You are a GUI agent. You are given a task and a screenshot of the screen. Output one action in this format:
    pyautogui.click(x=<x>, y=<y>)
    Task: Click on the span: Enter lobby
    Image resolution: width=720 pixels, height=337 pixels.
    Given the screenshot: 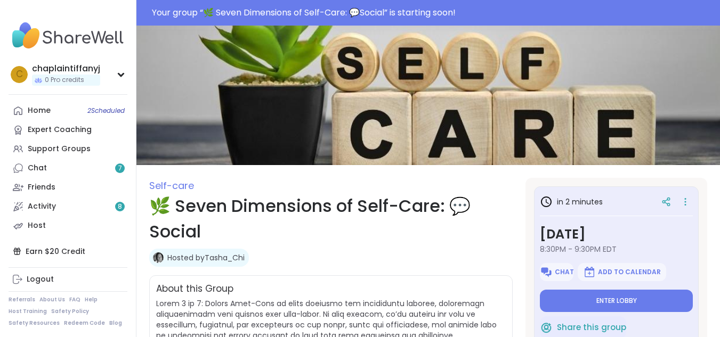 What is the action you would take?
    pyautogui.click(x=617, y=301)
    